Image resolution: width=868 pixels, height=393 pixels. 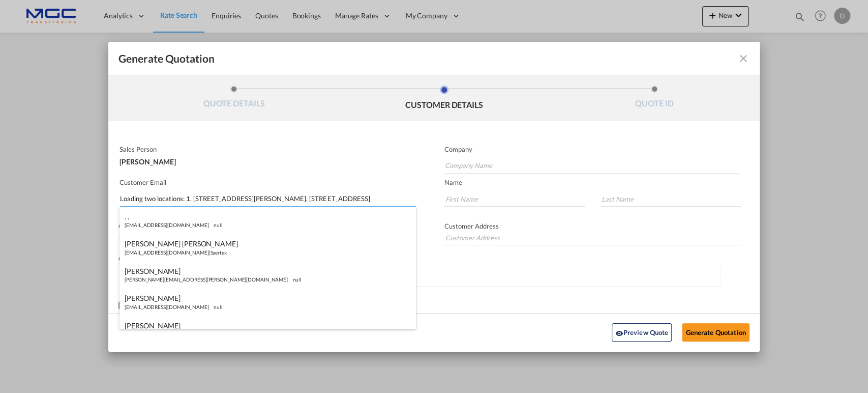 I want to click on input: Company Name, so click(x=592, y=166).